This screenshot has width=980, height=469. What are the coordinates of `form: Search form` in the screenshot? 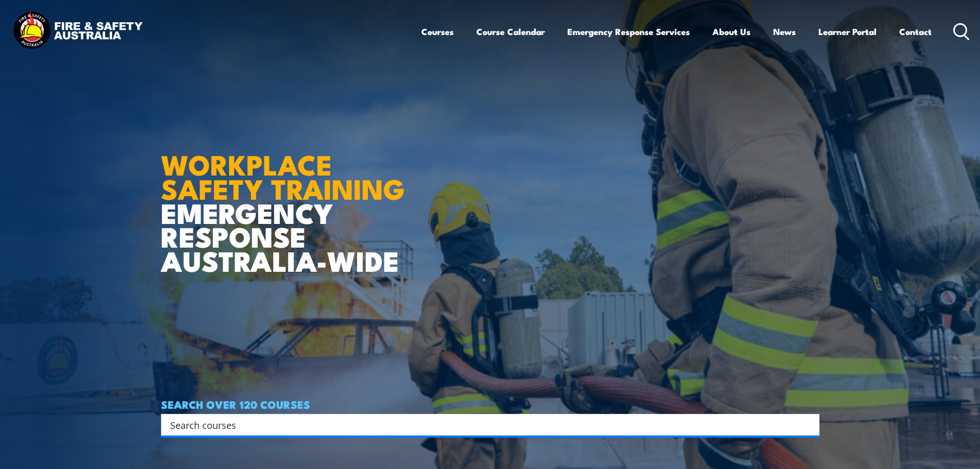 It's located at (485, 424).